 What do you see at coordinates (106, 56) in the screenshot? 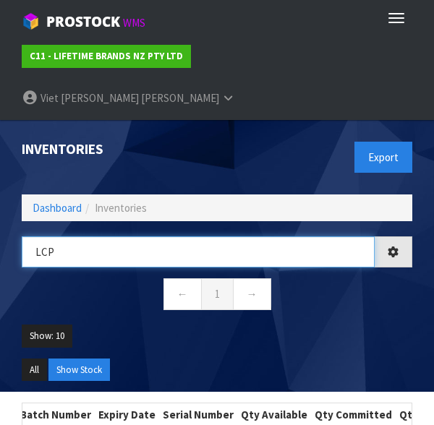
I see `strong: C11 - LIFETIME BRANDS NZ PTY LTD` at bounding box center [106, 56].